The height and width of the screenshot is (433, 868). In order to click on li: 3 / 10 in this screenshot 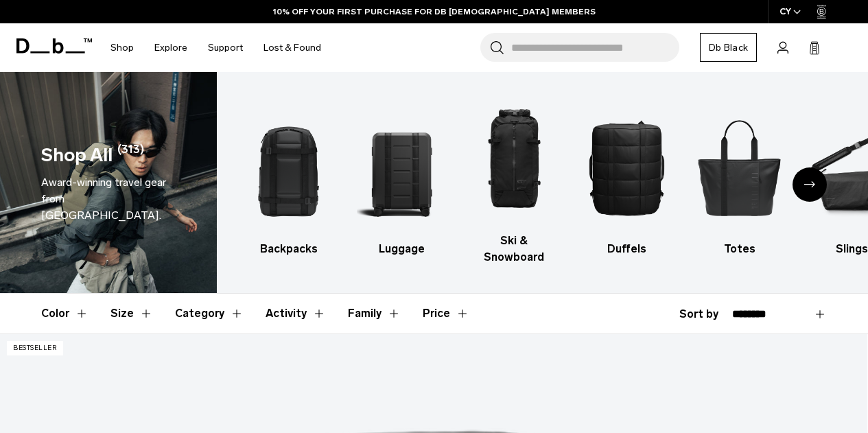, I will do `click(514, 179)`.